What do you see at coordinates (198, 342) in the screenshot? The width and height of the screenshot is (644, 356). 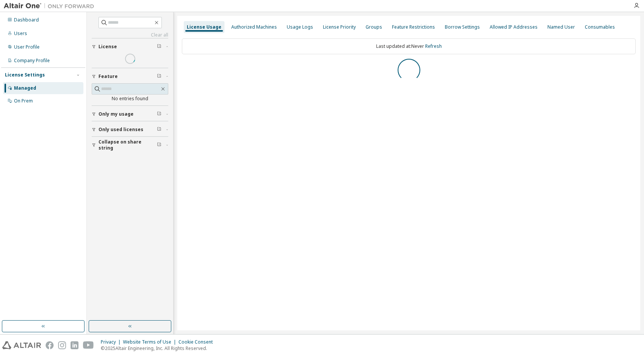 I see `div: Cookie Consent` at bounding box center [198, 342].